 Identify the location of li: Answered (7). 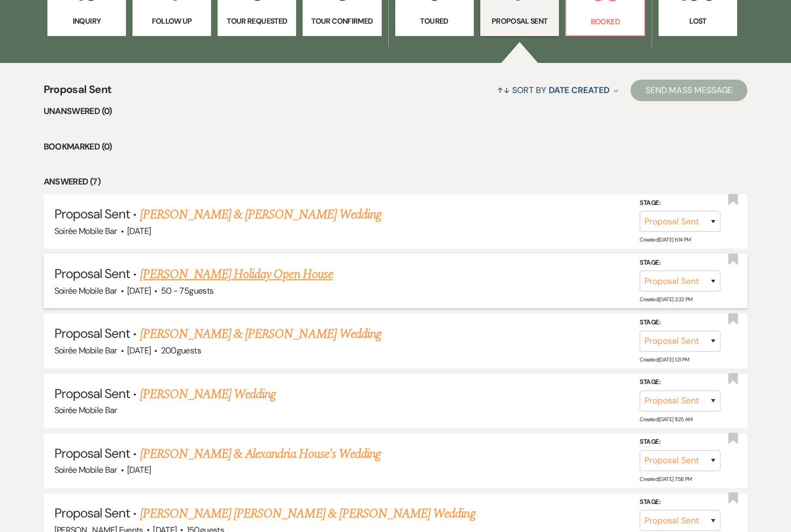
(396, 182).